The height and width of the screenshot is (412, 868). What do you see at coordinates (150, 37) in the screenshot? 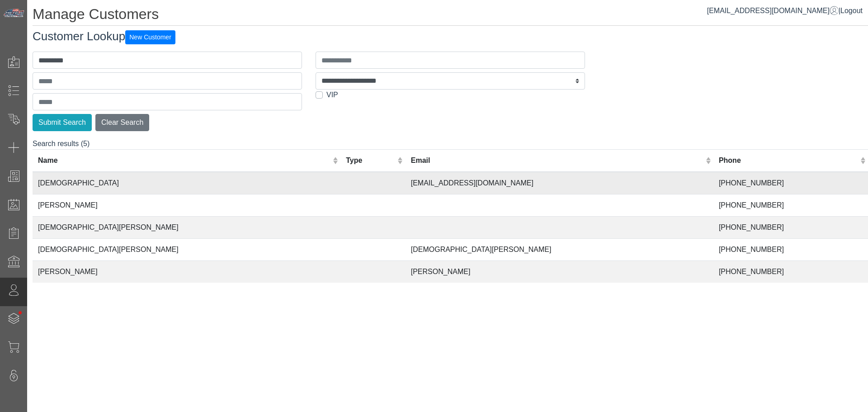
I see `button: New Customer` at bounding box center [150, 37].